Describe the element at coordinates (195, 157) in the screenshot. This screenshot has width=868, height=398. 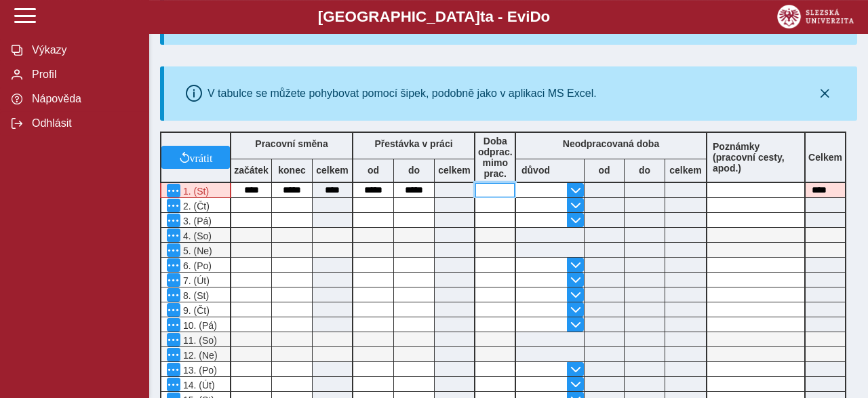
I see `button: vrátit` at that location.